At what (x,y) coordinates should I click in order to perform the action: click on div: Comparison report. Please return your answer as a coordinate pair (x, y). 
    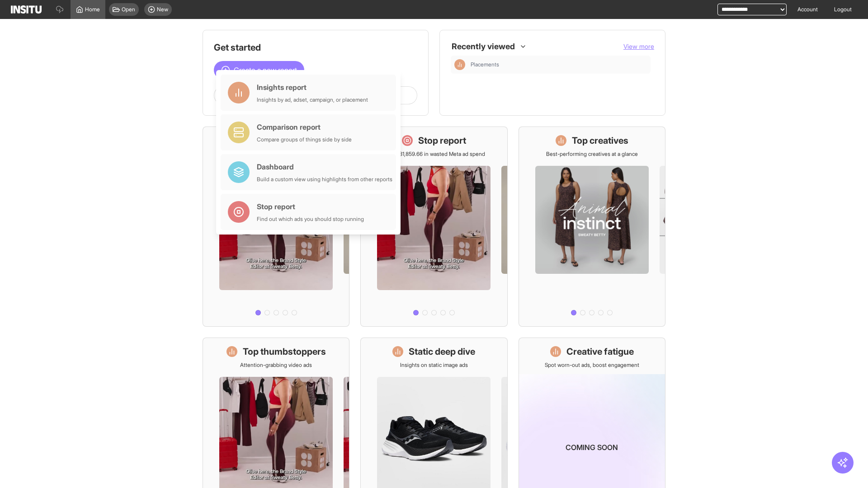
    Looking at the image, I should click on (304, 127).